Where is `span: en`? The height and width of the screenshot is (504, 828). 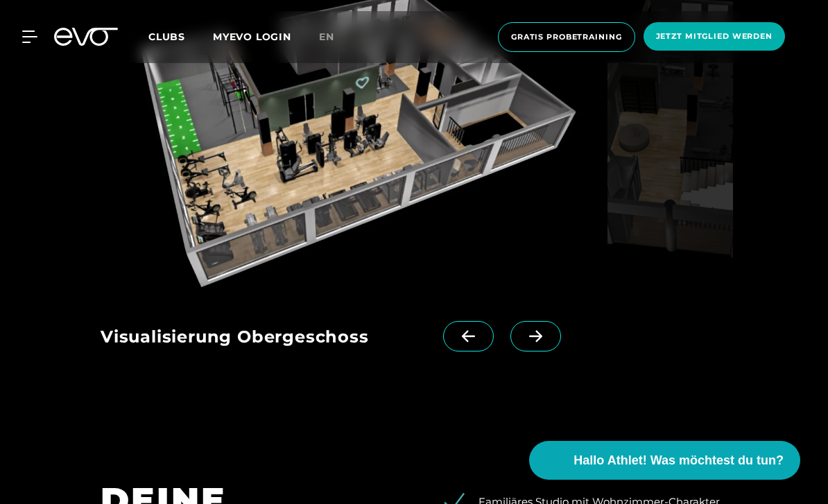
span: en is located at coordinates (327, 36).